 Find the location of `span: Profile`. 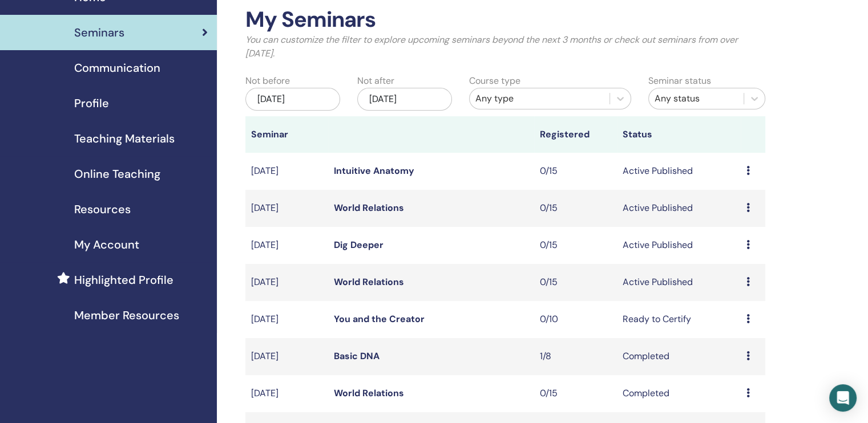

span: Profile is located at coordinates (91, 103).